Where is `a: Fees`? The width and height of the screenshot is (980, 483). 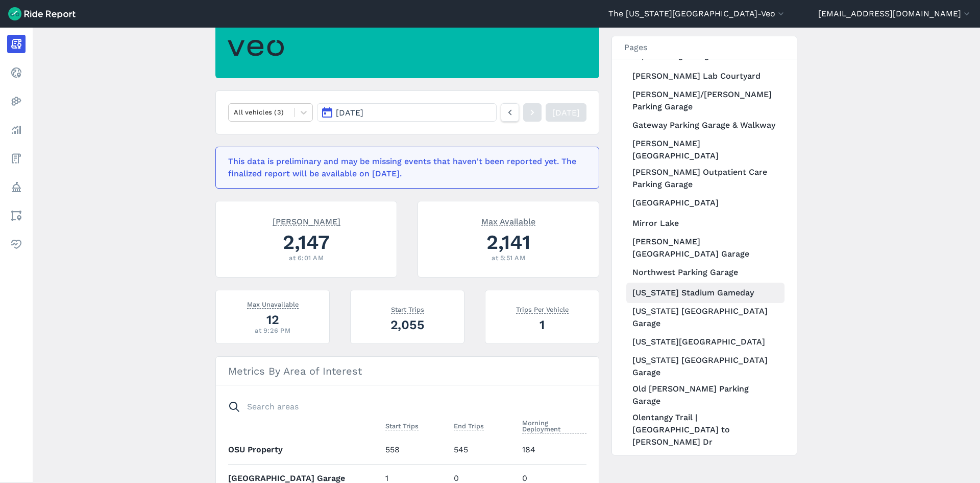
a: Fees is located at coordinates (17, 158).